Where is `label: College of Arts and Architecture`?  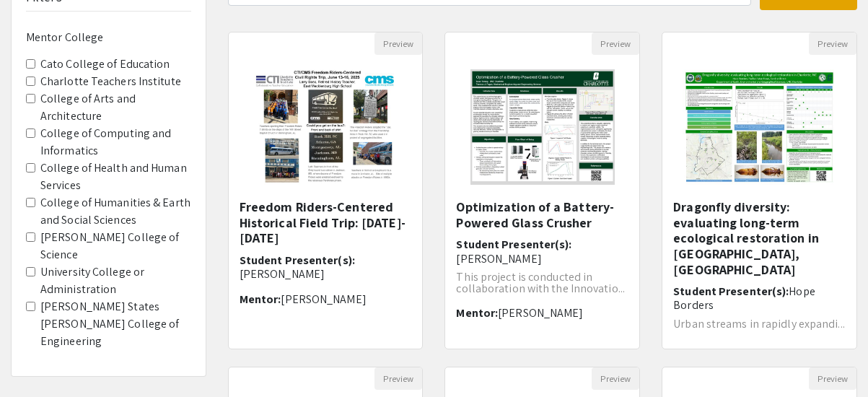
label: College of Arts and Architecture is located at coordinates (115, 108).